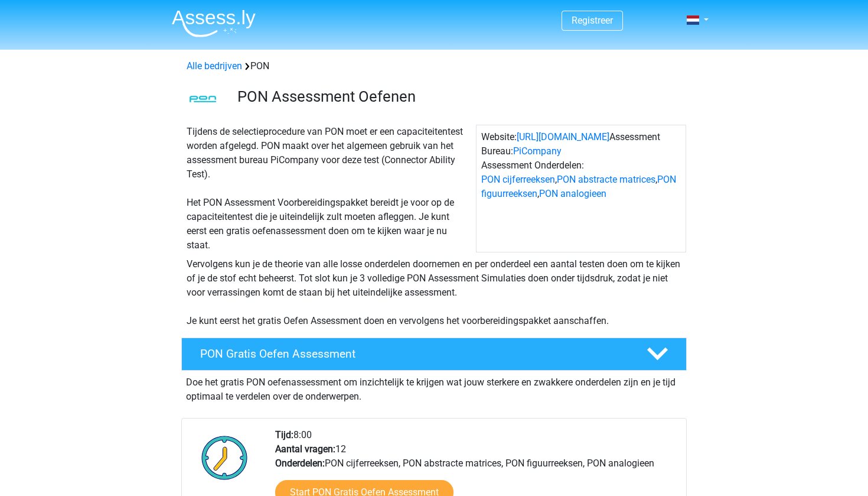 Image resolution: width=868 pixels, height=496 pixels. Describe the element at coordinates (517, 179) in the screenshot. I see `a: PON cijferreeksen` at that location.